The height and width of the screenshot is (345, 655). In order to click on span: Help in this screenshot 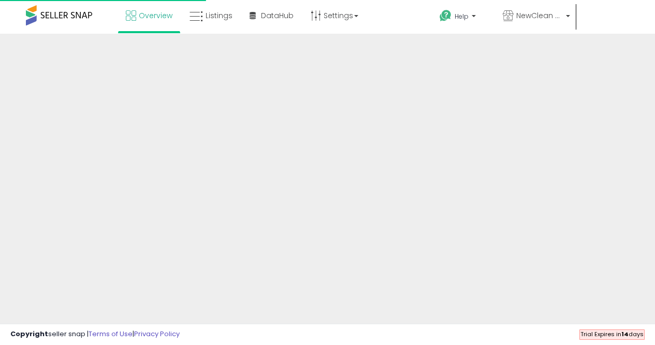, I will do `click(462, 16)`.